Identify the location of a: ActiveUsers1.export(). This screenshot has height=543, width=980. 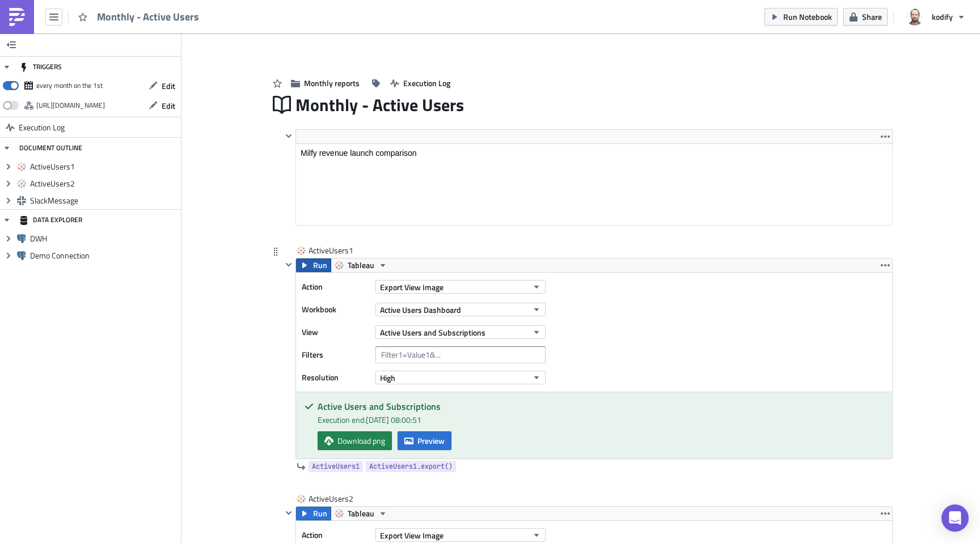
(410, 466).